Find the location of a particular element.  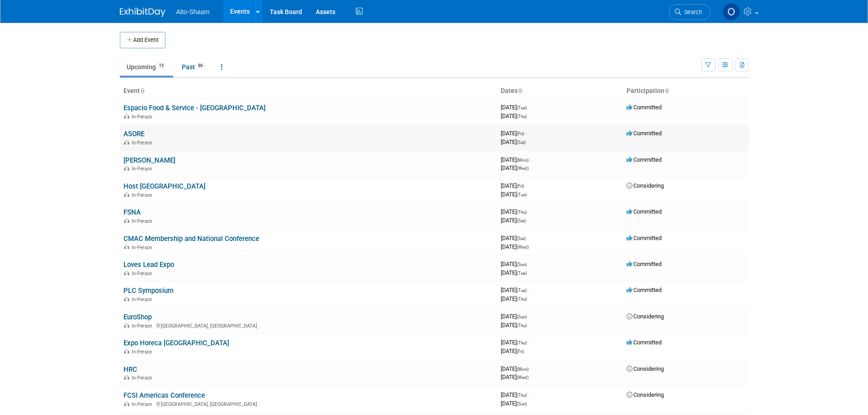

span: (Wed) is located at coordinates (522, 168).